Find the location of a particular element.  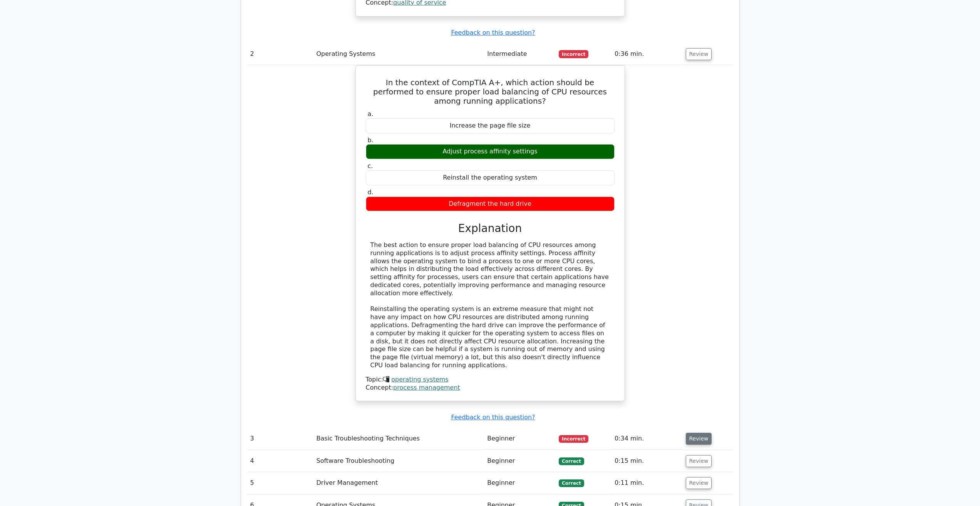

div: Topic: is located at coordinates (490, 379).